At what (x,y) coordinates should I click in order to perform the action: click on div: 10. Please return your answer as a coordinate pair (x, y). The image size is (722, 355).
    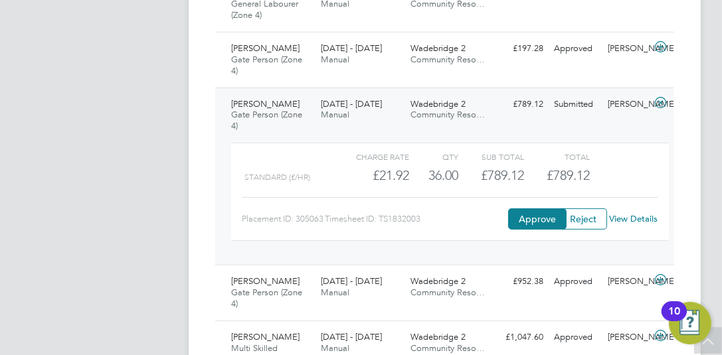
    Looking at the image, I should click on (674, 320).